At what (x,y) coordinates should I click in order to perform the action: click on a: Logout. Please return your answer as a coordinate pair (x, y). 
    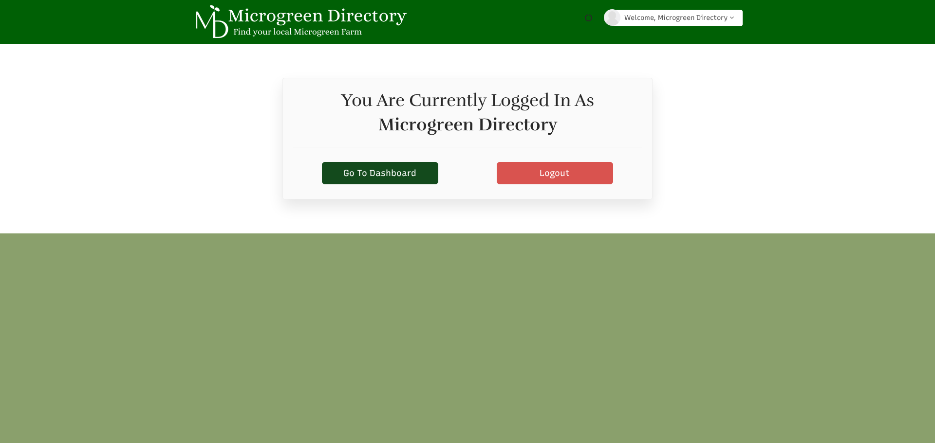
    Looking at the image, I should click on (554, 173).